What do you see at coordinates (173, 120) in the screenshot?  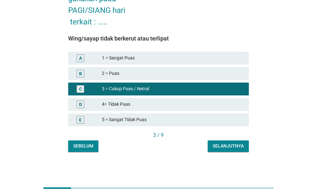 I see `div: 5 = Sangat Tidak Puas` at bounding box center [173, 120].